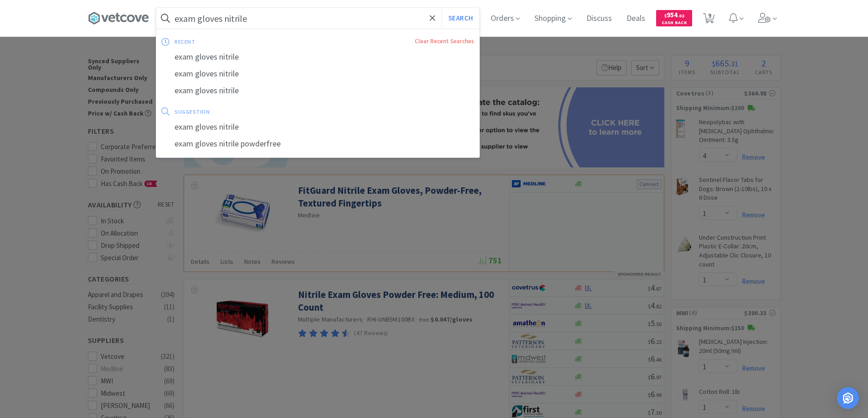 The image size is (868, 418). What do you see at coordinates (673, 23) in the screenshot?
I see `span: Cash Back` at bounding box center [673, 23].